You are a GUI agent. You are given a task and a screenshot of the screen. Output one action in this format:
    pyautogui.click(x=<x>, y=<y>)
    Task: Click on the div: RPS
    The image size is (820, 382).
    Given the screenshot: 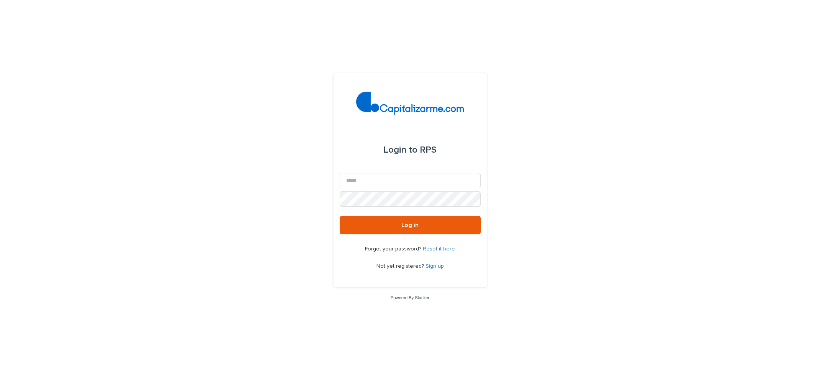 What is the action you would take?
    pyautogui.click(x=410, y=150)
    